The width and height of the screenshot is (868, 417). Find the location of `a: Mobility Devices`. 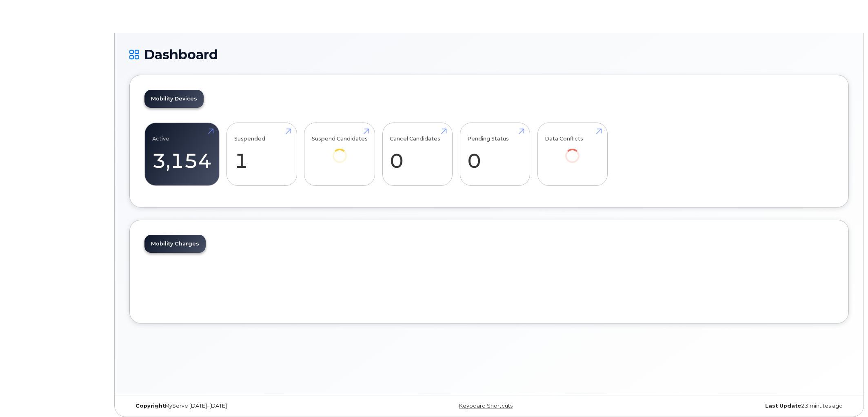

a: Mobility Devices is located at coordinates (174, 99).